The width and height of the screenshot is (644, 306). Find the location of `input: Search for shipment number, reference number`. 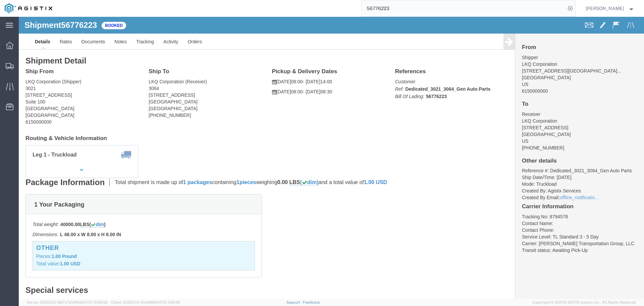

input: Search for shipment number, reference number is located at coordinates (464, 9).